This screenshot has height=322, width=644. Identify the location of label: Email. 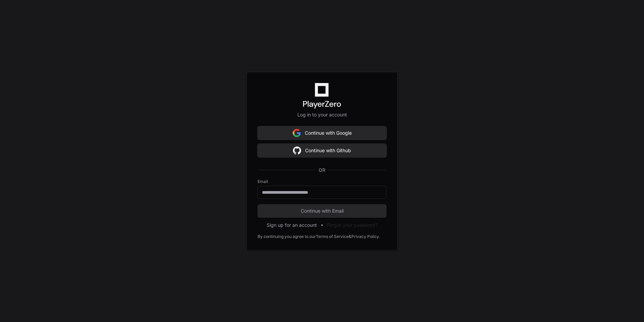
(322, 182).